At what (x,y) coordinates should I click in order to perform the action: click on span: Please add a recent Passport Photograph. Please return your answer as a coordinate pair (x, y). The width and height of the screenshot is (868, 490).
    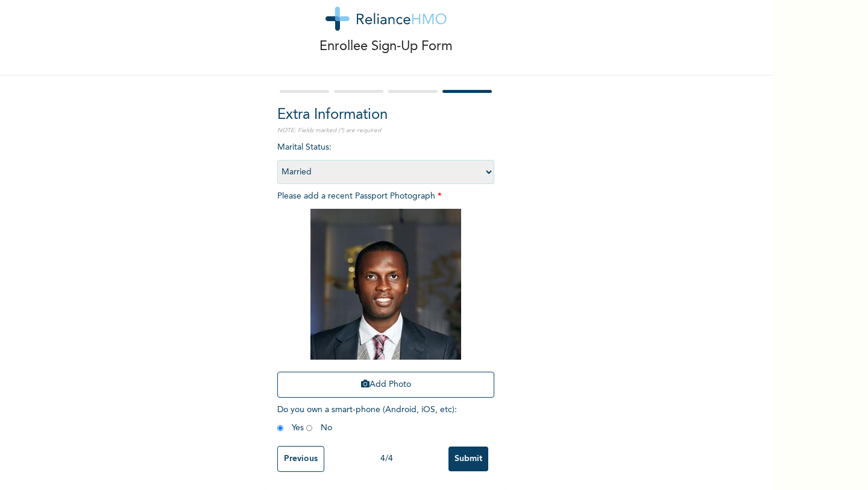
    Looking at the image, I should click on (386, 298).